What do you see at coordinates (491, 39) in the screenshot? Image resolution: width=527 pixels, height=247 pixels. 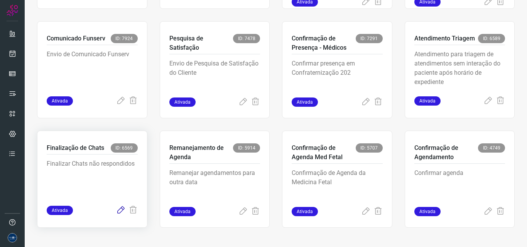 I see `span: ID: 6589` at bounding box center [491, 39].